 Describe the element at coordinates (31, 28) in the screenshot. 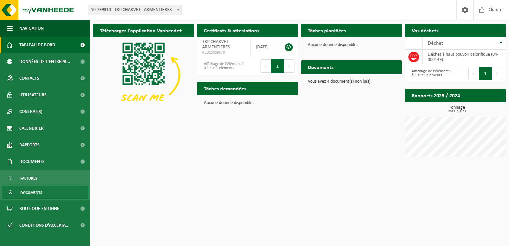

I see `span: Navigation` at that location.